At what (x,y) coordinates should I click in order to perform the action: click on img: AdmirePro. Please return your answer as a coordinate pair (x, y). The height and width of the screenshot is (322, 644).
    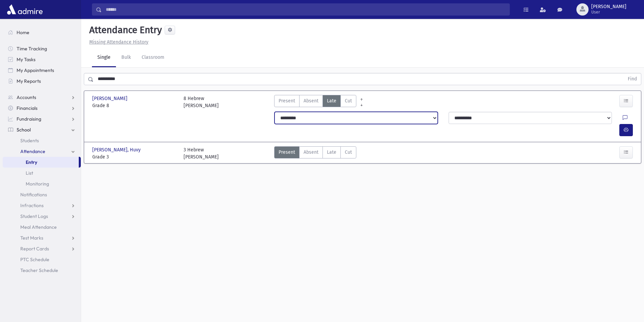
    Looking at the image, I should click on (25, 10).